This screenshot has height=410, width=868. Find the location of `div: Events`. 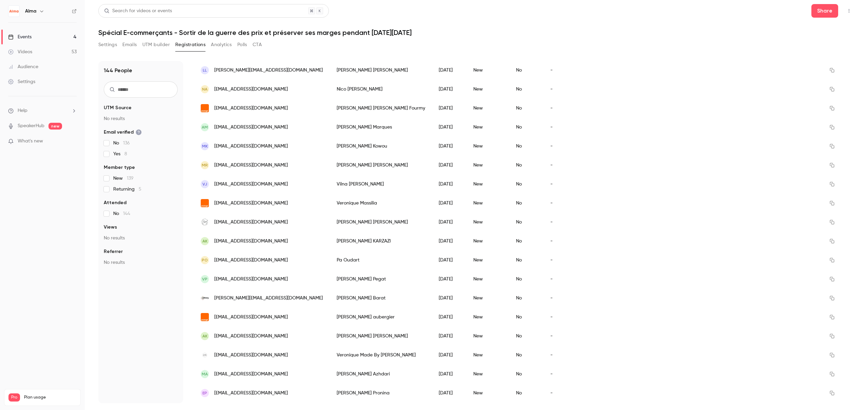

div: Events is located at coordinates (20, 37).